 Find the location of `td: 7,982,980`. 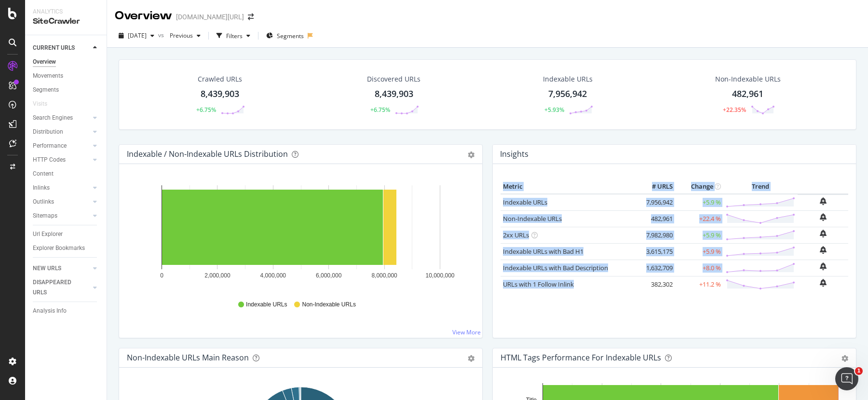

td: 7,982,980 is located at coordinates (656, 235).